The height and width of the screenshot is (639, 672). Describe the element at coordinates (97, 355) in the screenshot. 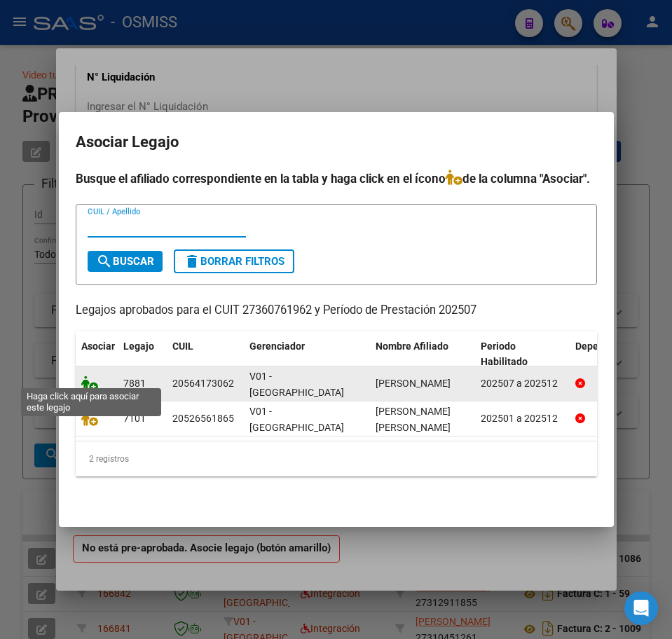

I see `datatable-header-cell: Asociar` at that location.